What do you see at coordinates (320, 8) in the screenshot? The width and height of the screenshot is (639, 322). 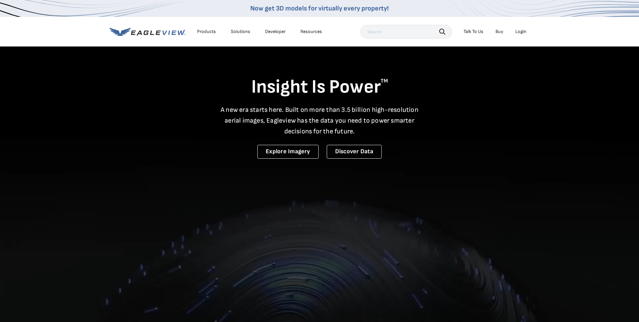 I see `a: Now get 3D models for virtually every property!` at bounding box center [320, 8].